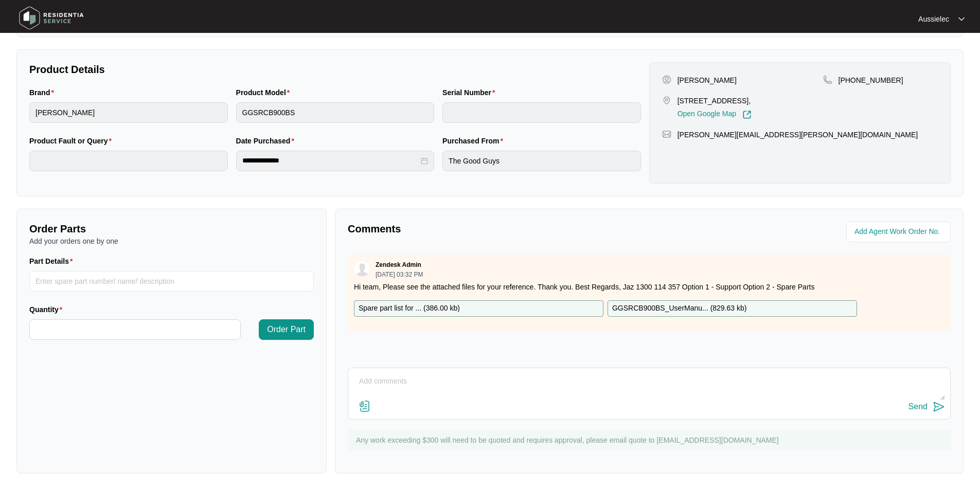 The width and height of the screenshot is (980, 490). I want to click on button: Order Part, so click(286, 329).